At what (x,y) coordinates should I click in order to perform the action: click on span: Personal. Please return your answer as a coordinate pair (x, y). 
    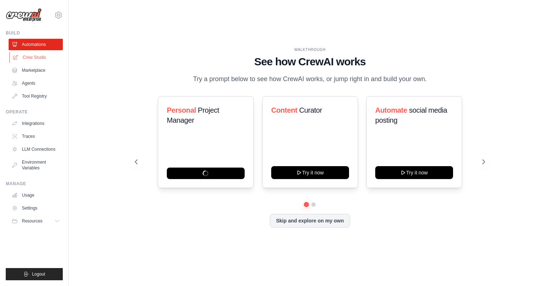
    Looking at the image, I should click on (181, 110).